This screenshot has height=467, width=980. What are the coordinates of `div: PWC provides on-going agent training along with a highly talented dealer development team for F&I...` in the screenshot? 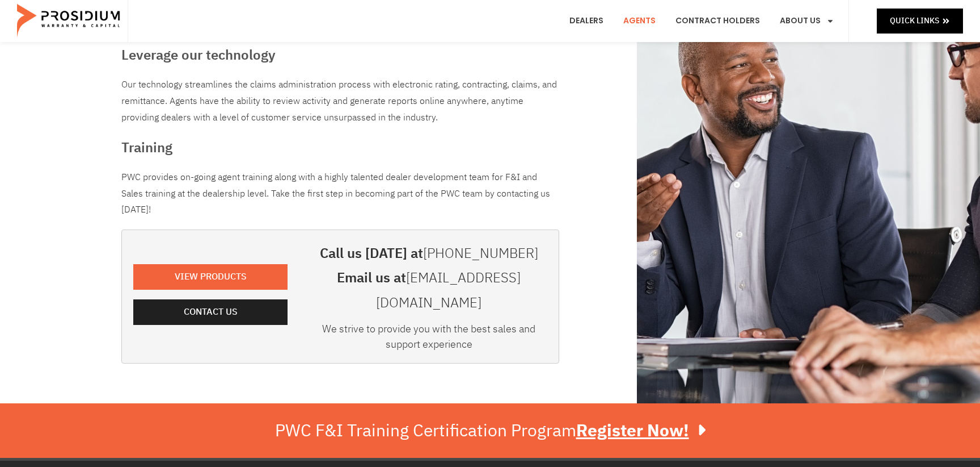 It's located at (341, 194).